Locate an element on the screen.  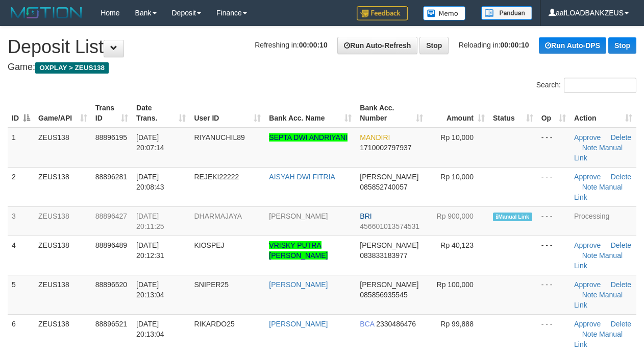
td: 5 is located at coordinates (21, 295).